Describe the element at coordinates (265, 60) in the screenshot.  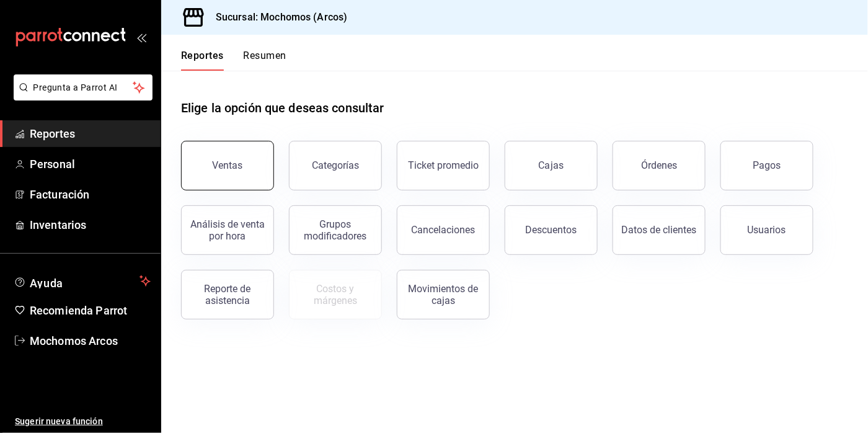
I see `button: Resumen` at that location.